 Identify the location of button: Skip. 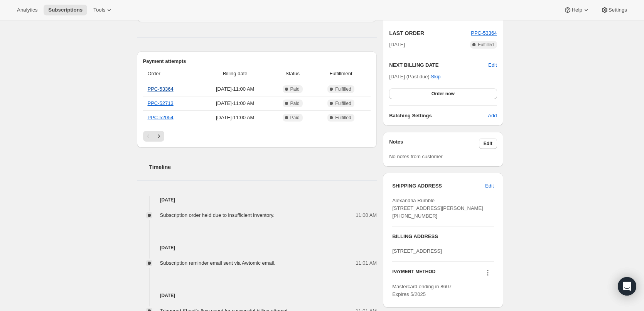
(436, 77).